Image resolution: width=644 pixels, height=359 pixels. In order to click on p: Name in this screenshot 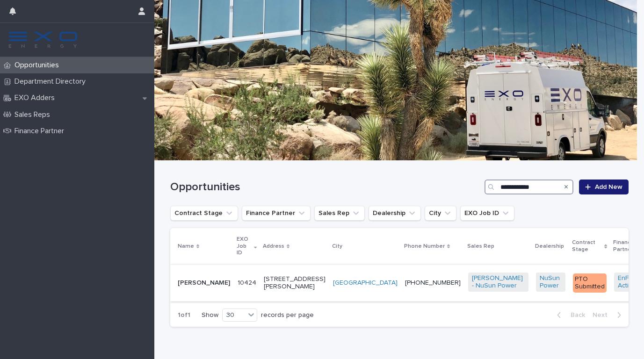, I will do `click(186, 246)`.